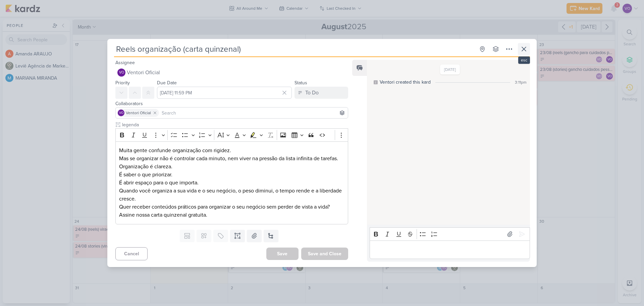  I want to click on button: To Do, so click(321, 93).